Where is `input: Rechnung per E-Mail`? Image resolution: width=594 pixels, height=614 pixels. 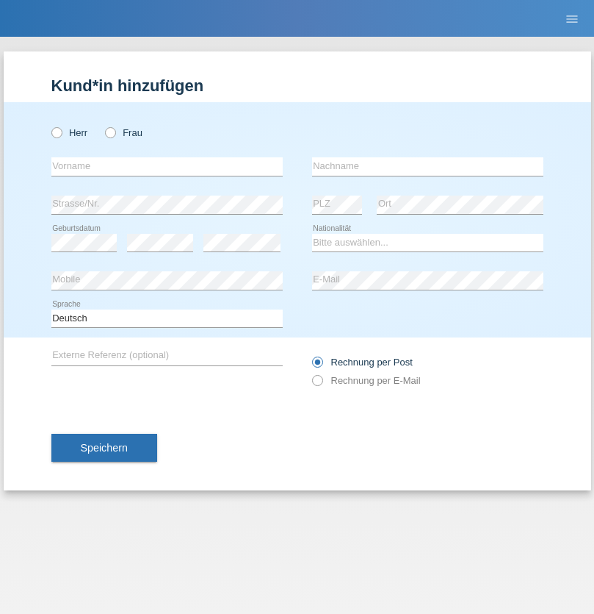
input: Rechnung per E-Mail is located at coordinates (317, 384).